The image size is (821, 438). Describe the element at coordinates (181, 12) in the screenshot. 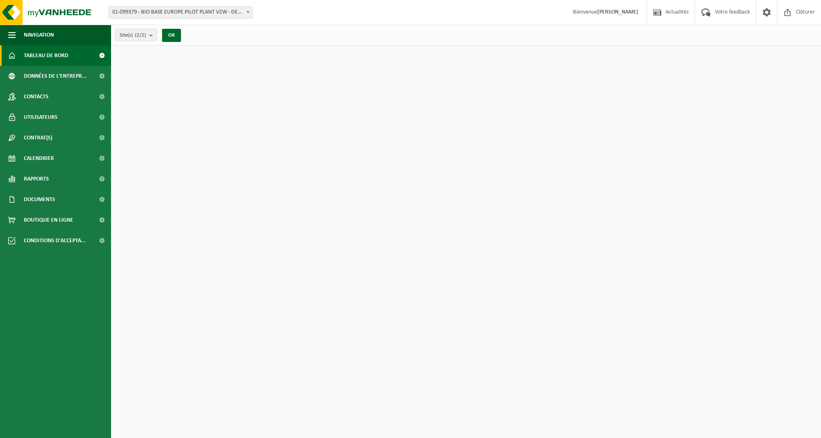

I see `span: 01-099379 - BIO BASE EUROPE PILOT PLANT VZW - DESTELDONK` at that location.